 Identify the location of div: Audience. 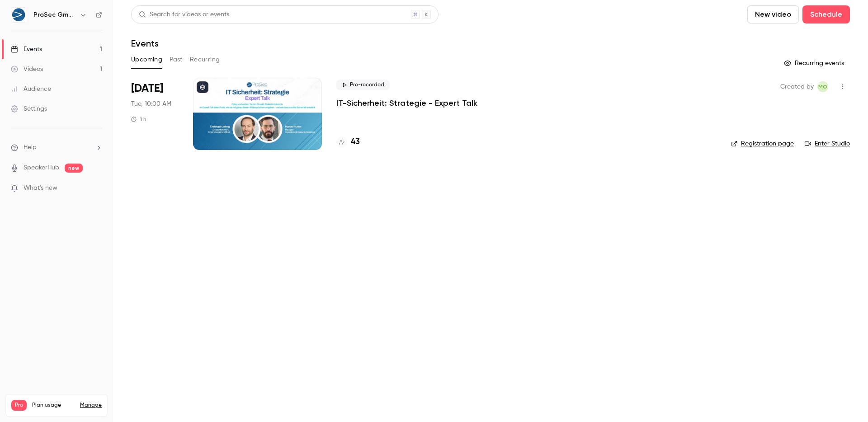
(31, 89).